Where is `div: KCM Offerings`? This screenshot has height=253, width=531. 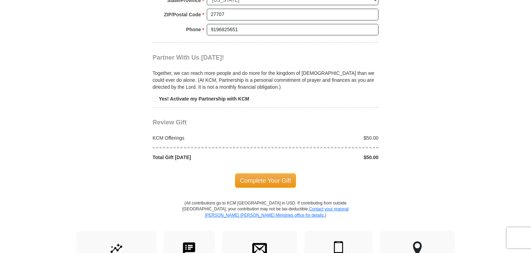
div: KCM Offerings is located at coordinates (207, 138).